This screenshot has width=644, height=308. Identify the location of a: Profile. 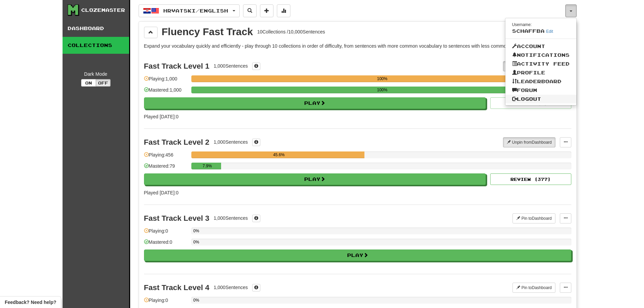
(541, 73).